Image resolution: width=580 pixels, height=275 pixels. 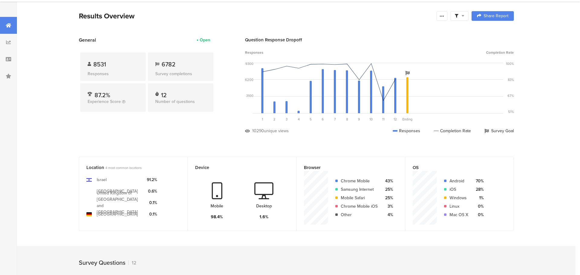 I want to click on div: Location, so click(x=128, y=168).